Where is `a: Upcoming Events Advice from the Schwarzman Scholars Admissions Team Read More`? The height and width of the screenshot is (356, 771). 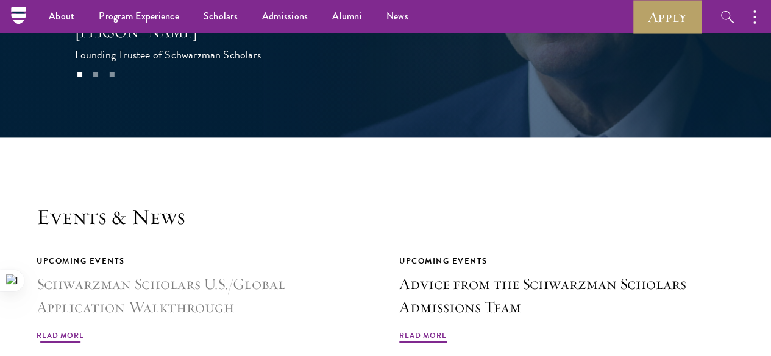 a: Upcoming Events Advice from the Schwarzman Scholars Admissions Team Read More is located at coordinates (566, 300).